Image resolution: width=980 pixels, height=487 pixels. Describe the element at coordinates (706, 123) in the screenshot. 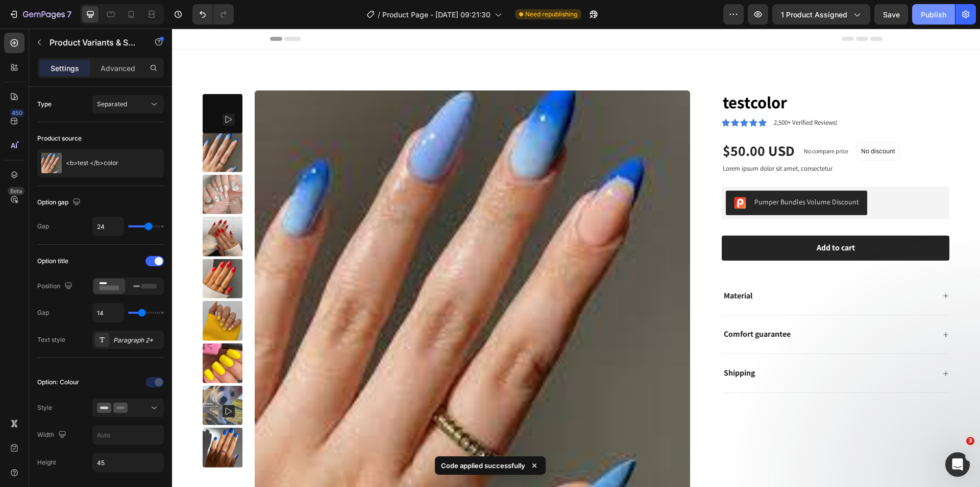

I see `p: No discount` at that location.